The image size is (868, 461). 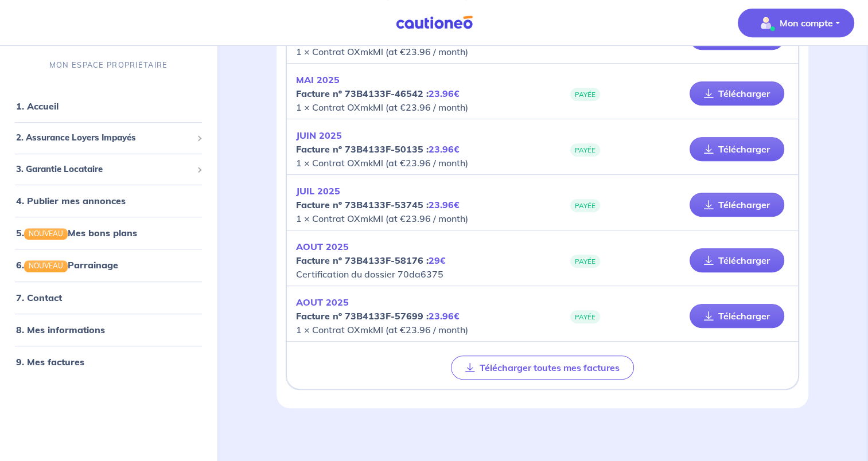 I want to click on div: 2. Assurance Loyers Impayés, so click(x=108, y=138).